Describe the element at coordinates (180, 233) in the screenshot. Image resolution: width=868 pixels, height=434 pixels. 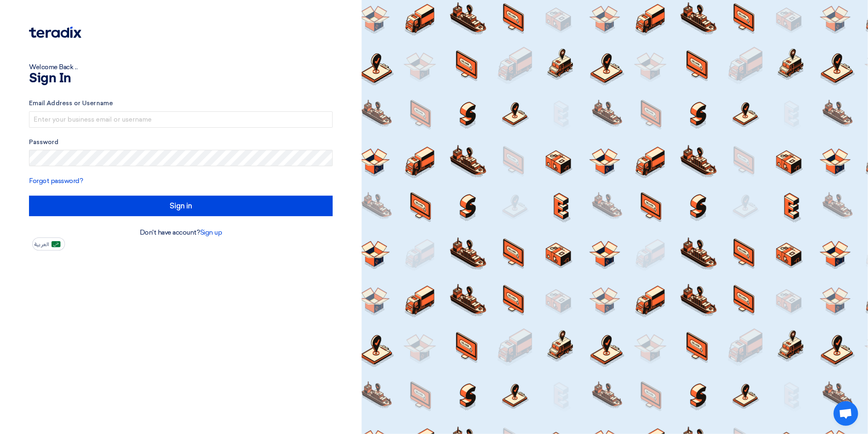
I see `div: Don't have account?` at that location.